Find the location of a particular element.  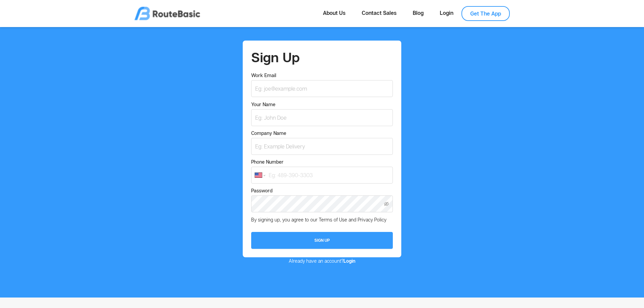

a: Contact Sales is located at coordinates (379, 13).